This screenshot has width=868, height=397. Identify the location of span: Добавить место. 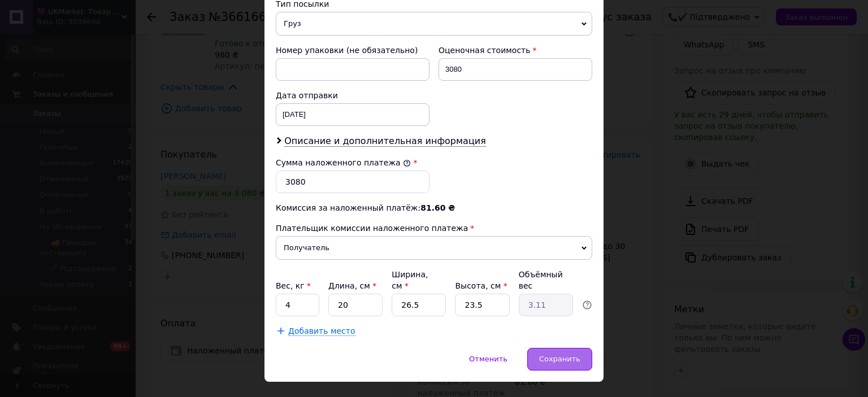
(322, 331).